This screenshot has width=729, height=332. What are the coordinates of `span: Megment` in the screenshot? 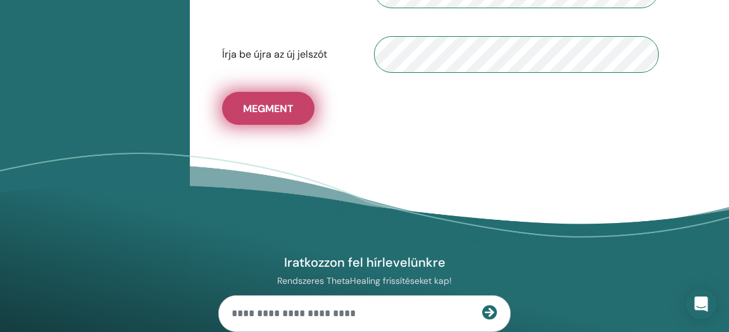 It's located at (268, 108).